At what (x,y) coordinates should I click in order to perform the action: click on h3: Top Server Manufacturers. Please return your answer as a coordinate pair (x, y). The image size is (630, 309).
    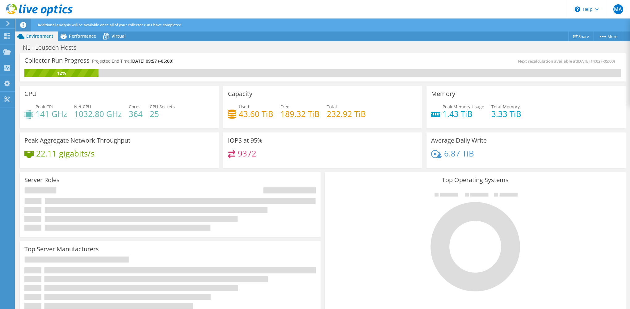
    Looking at the image, I should click on (61, 249).